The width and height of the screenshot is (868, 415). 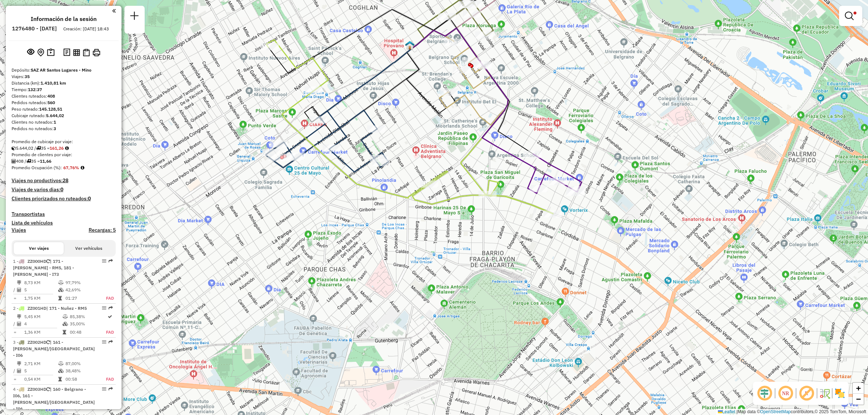 What do you see at coordinates (76, 52) in the screenshot?
I see `button: Indicadores de ruteo por viaje` at bounding box center [76, 52].